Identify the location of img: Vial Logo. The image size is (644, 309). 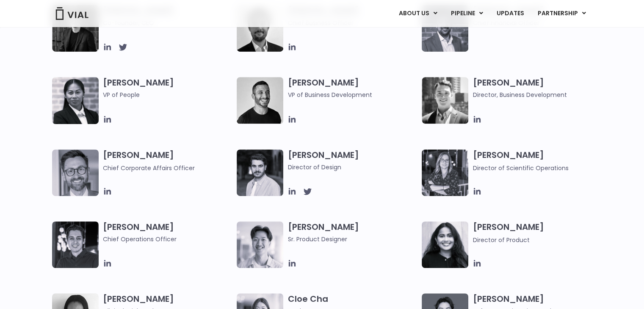
(72, 13).